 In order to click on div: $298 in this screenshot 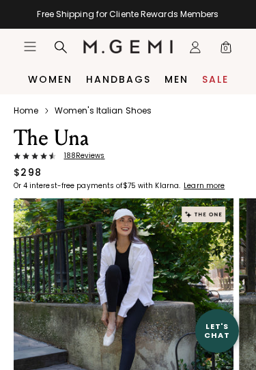, I will do `click(28, 172)`.